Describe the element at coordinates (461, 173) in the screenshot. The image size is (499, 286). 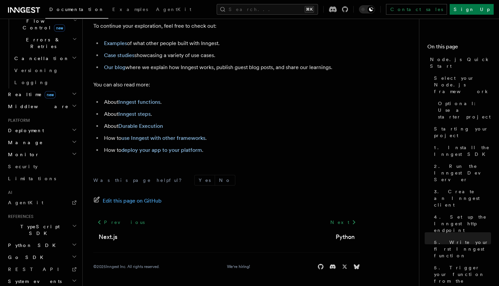
I see `a: 2. Run the Inngest Dev Server` at that location.